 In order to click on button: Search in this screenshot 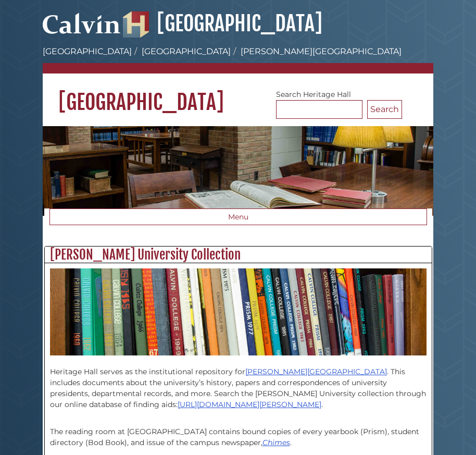, I will do `click(384, 109)`.